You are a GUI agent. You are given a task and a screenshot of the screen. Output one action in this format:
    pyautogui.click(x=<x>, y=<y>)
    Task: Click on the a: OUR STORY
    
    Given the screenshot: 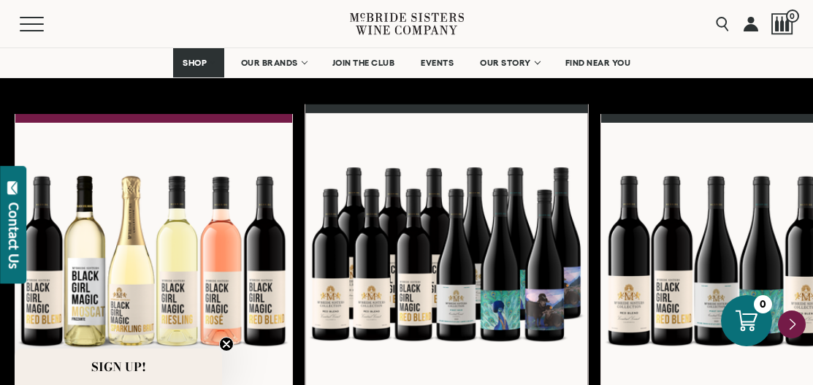 What is the action you would take?
    pyautogui.click(x=509, y=63)
    